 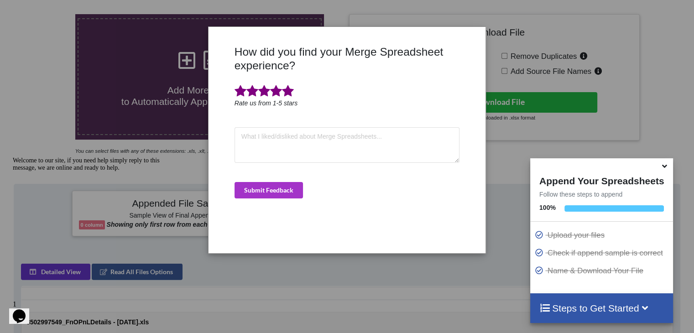 I want to click on h4: Steps to Get Started, so click(x=601, y=308).